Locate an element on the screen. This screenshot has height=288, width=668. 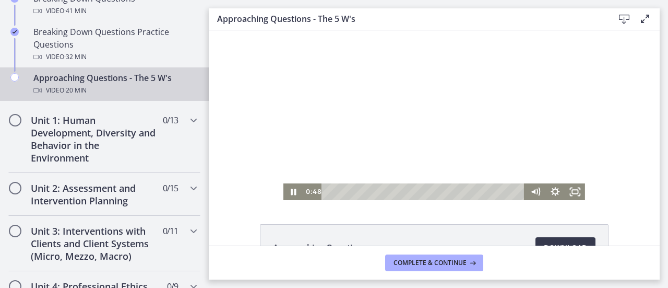
span: Approaching Questions is located at coordinates (320, 247).